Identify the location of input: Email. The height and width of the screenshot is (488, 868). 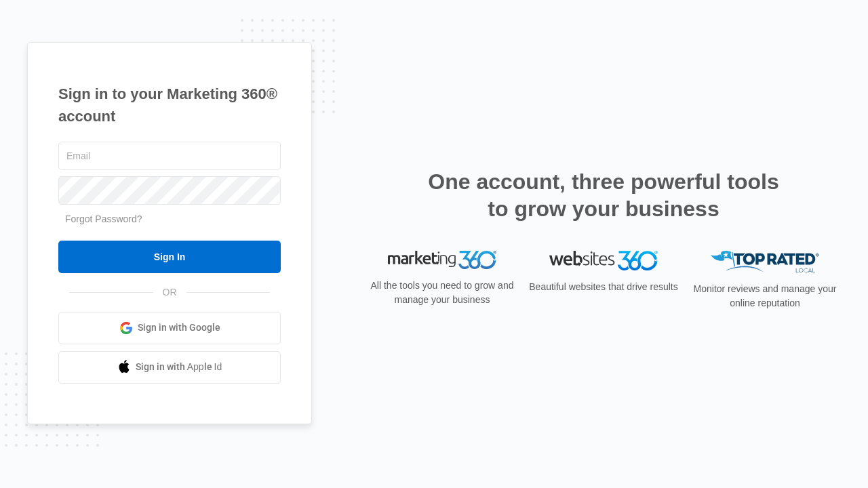
(170, 156).